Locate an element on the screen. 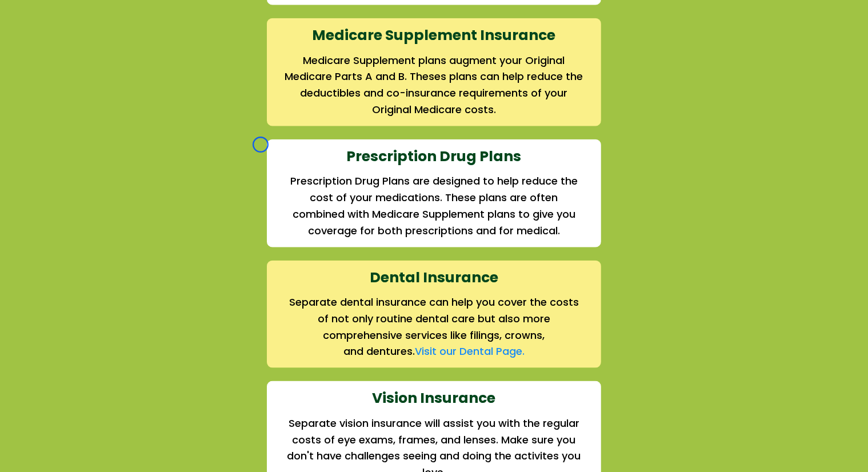  a: Visit our Dental Page. is located at coordinates (470, 351).